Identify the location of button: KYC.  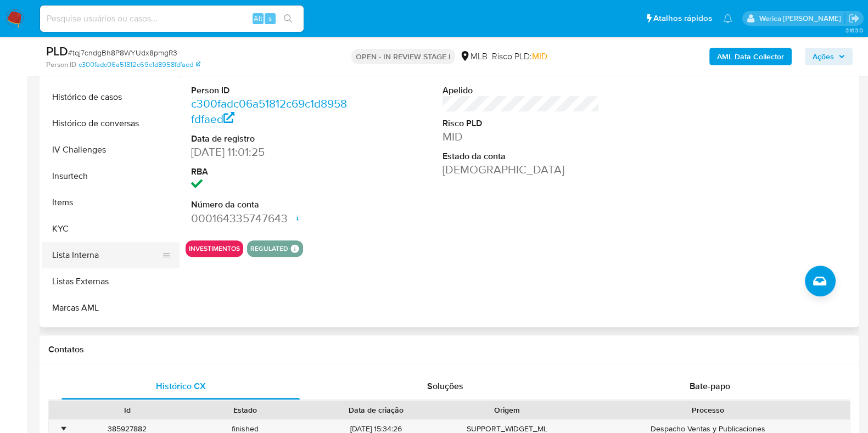
(111, 229).